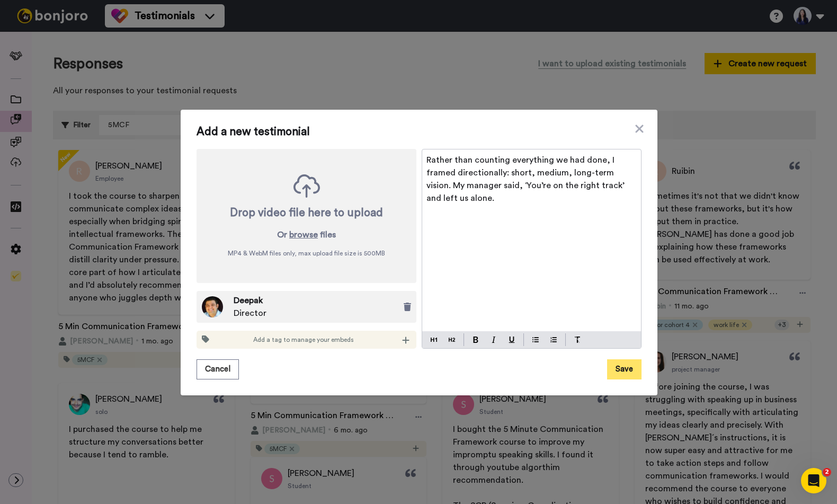  Describe the element at coordinates (218, 369) in the screenshot. I see `button: Cancel` at that location.